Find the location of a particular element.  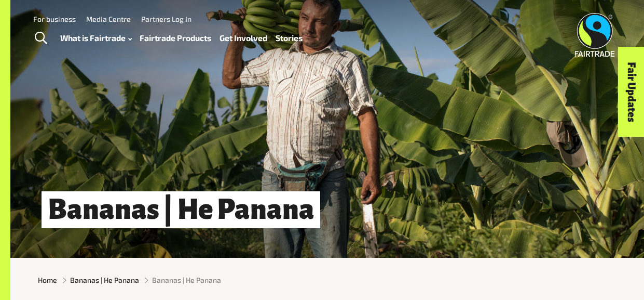

a: What is Fairtrade is located at coordinates (96, 38).